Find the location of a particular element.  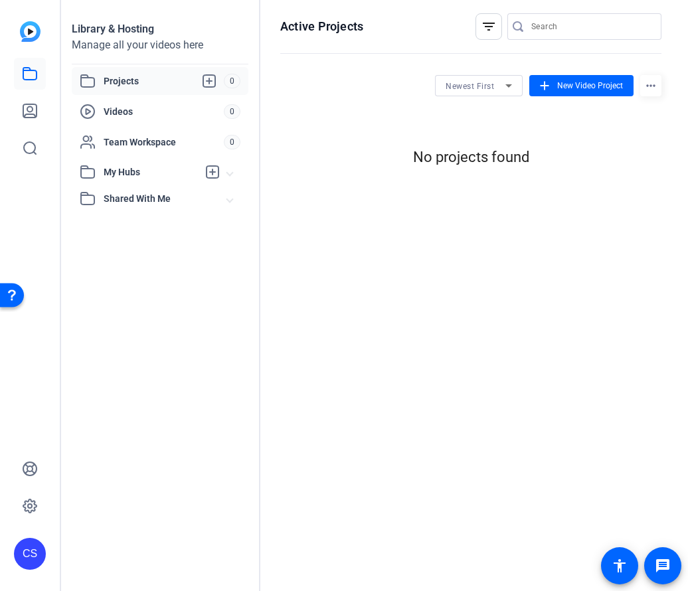

img: blue-gradient.svg is located at coordinates (30, 31).